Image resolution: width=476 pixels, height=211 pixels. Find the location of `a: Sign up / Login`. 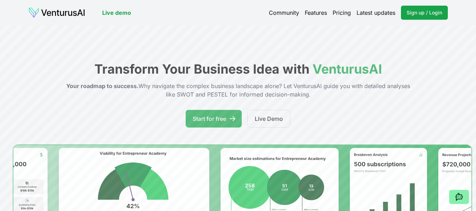

a: Sign up / Login is located at coordinates (424, 13).